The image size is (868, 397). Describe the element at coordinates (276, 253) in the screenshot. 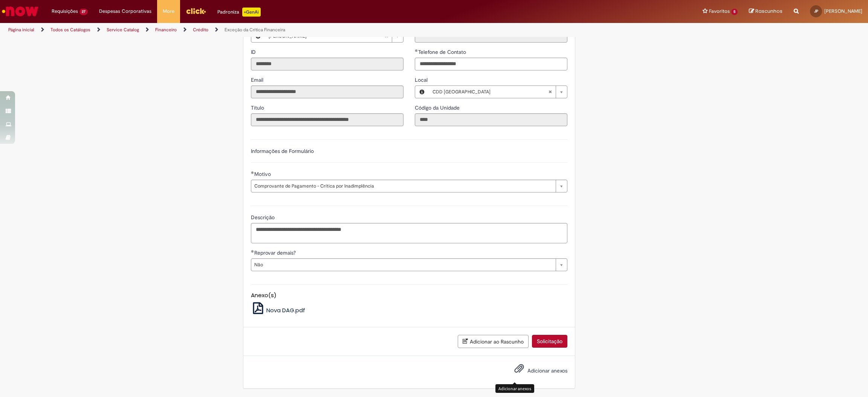

I see `span: Reprovar demais?` at that location.